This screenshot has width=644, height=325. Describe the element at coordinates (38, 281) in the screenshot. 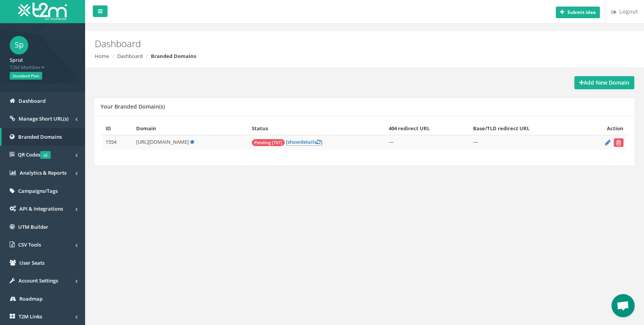

I see `span: Account Settings` at that location.